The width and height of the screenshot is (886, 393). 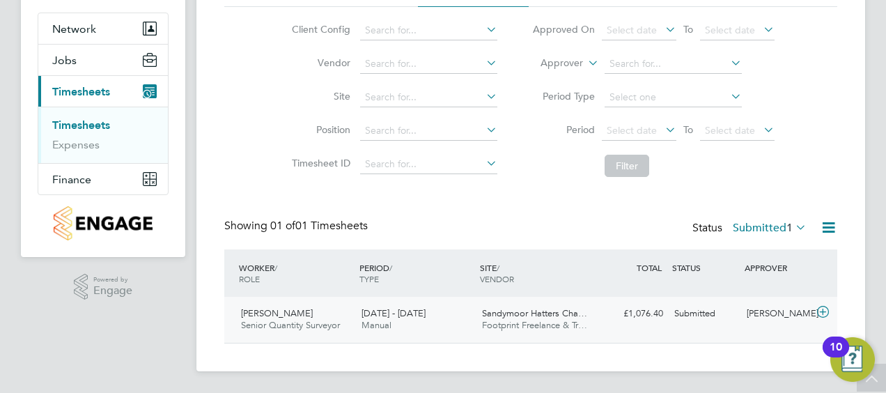 What do you see at coordinates (102, 223) in the screenshot?
I see `img: countryside-properties-logo-retina.png` at bounding box center [102, 223].